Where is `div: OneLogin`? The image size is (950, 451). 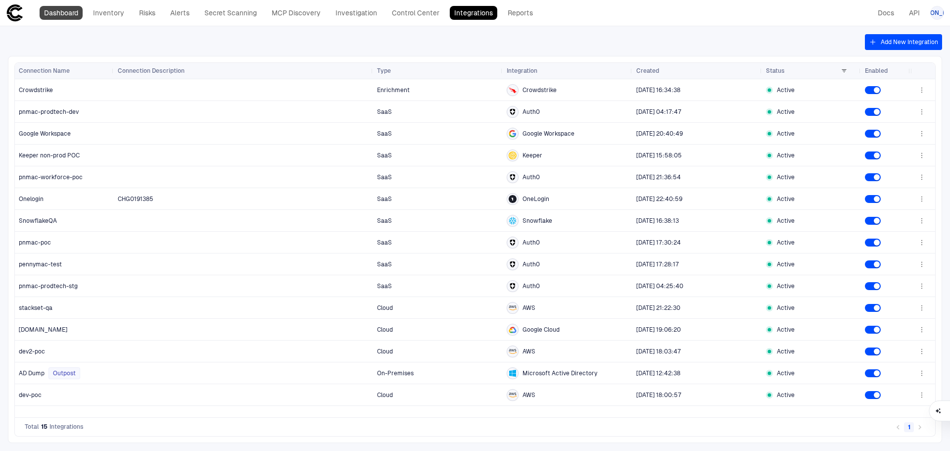
div: OneLogin is located at coordinates (513, 199).